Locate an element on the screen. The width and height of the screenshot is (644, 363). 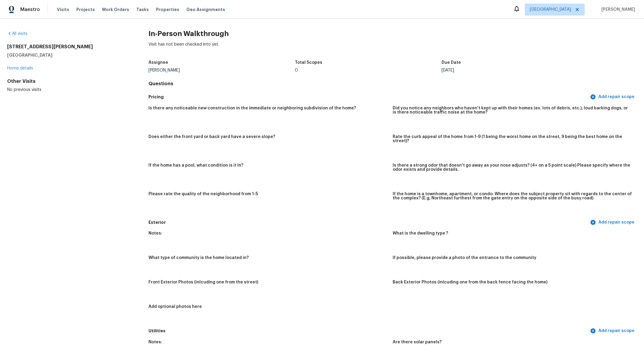
h5: If the home has a pool, what condition is it in? is located at coordinates (196, 165).